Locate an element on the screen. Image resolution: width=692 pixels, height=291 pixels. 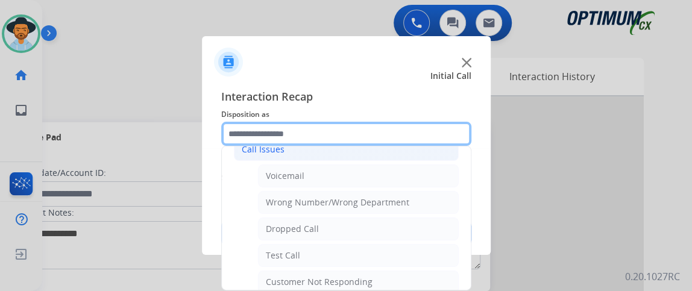
div: Wrong Number/Wrong Department is located at coordinates (337, 202).